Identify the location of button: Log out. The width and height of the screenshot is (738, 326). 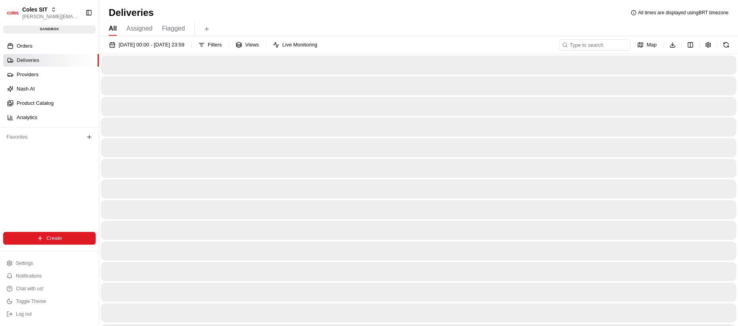
(49, 314).